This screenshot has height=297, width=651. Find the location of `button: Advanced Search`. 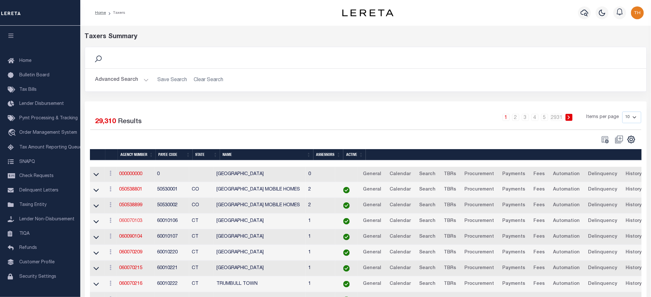

button: Advanced Search is located at coordinates (122, 80).